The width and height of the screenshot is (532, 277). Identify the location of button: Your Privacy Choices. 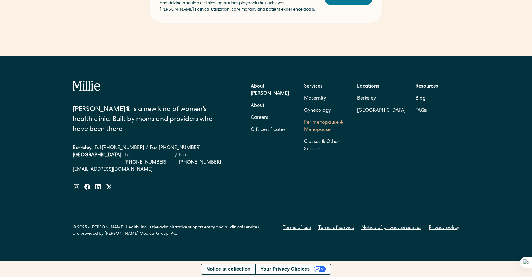
(293, 270).